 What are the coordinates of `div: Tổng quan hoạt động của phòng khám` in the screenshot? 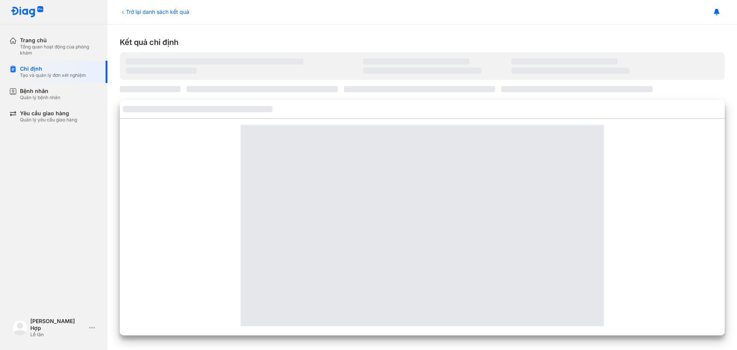 It's located at (59, 50).